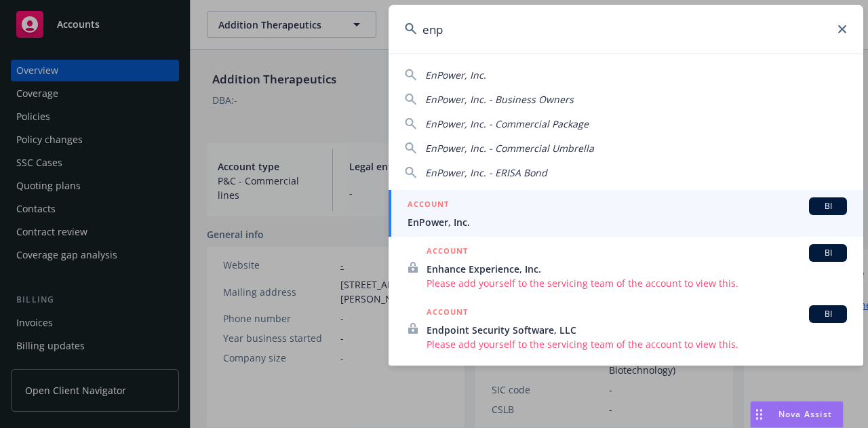  Describe the element at coordinates (625, 329) in the screenshot. I see `a: ACCOUNTBIEndpoint Security Software, LLCPlease add yourself to the servicing team of the account ...` at that location.